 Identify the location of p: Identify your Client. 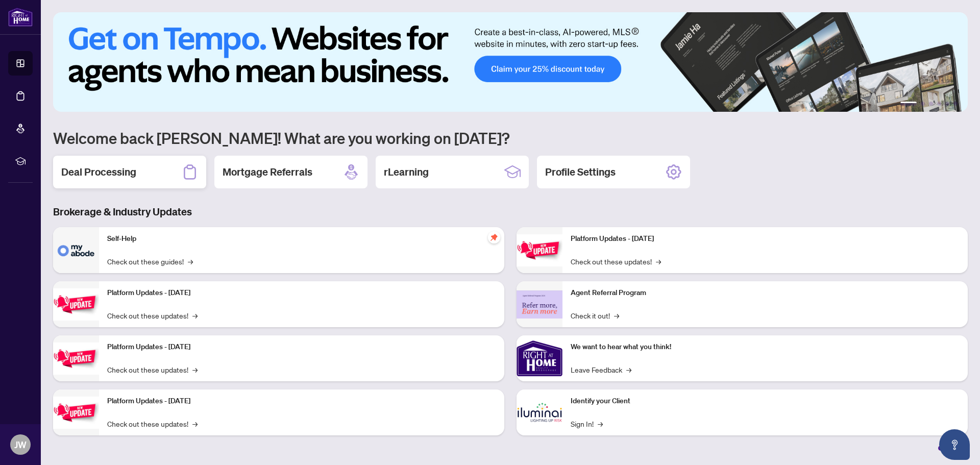
(765, 401).